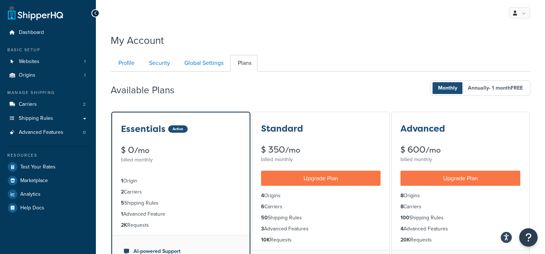  I want to click on span: Test Your Rates, so click(38, 167).